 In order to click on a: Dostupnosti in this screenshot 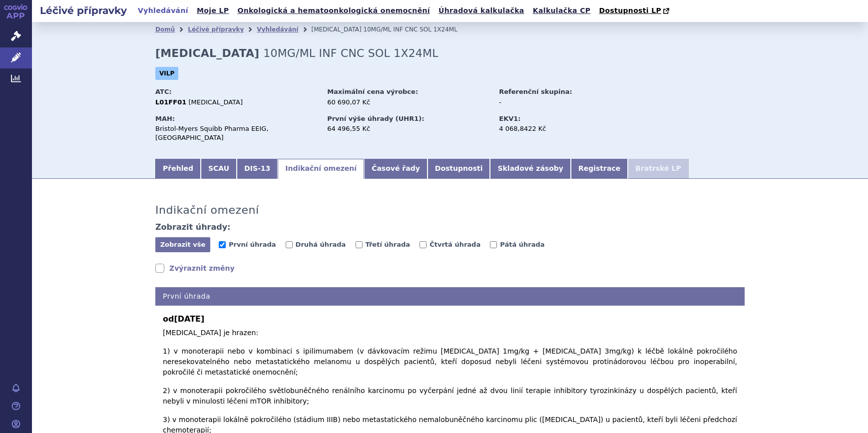, I will do `click(459, 169)`.